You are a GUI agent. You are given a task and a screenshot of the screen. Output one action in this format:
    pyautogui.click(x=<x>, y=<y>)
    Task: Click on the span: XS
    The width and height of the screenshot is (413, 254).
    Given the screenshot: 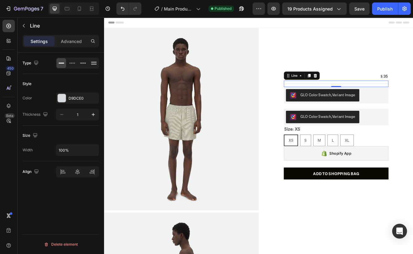 What is the action you would take?
    pyautogui.click(x=224, y=147)
    